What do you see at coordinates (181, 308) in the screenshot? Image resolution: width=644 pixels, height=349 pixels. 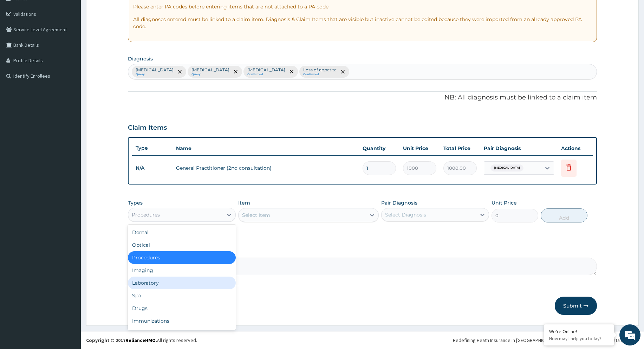 I see `div: Drugs` at bounding box center [181, 308].